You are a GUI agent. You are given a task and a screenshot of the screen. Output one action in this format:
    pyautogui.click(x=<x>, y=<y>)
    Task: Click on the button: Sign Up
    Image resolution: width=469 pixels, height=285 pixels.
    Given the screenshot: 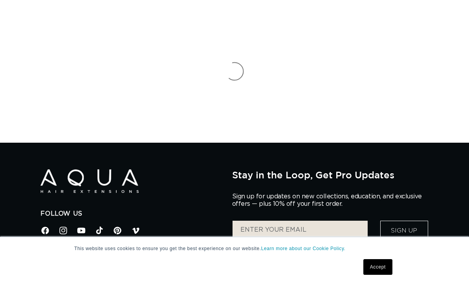 What is the action you would take?
    pyautogui.click(x=404, y=231)
    